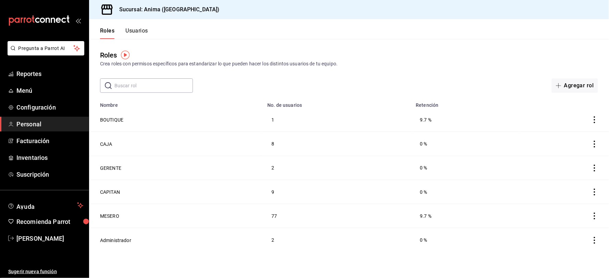 The height and width of the screenshot is (278, 609). What do you see at coordinates (50, 124) in the screenshot?
I see `span: Personal` at bounding box center [50, 124].